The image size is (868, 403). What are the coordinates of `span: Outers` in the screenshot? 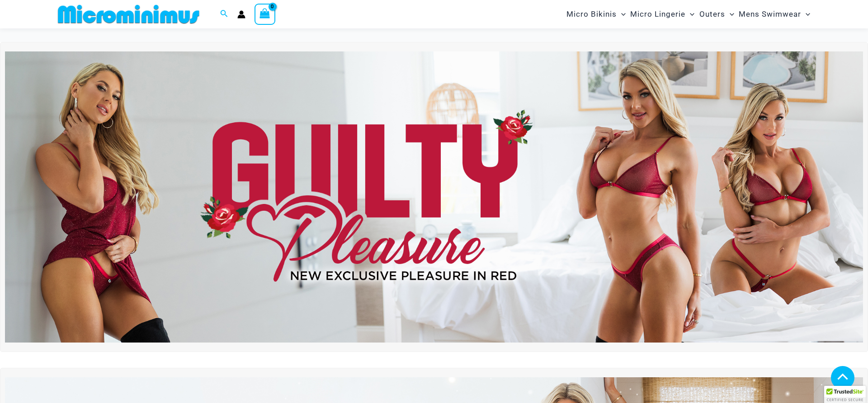 It's located at (712, 14).